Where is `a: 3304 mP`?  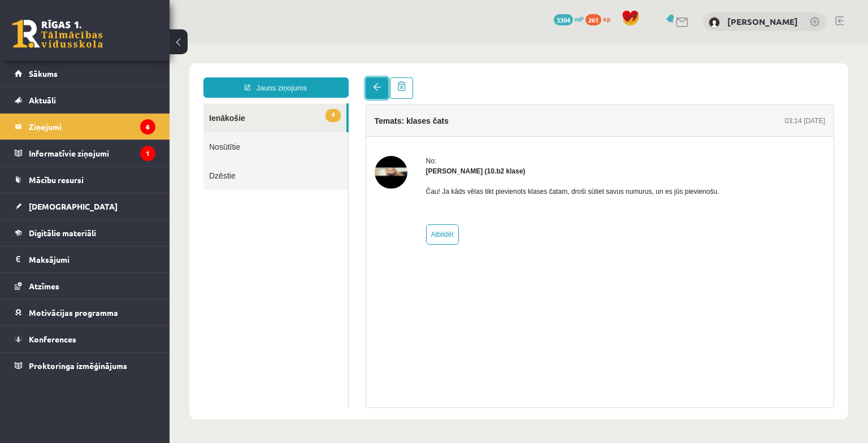 a: 3304 mP is located at coordinates (568, 19).